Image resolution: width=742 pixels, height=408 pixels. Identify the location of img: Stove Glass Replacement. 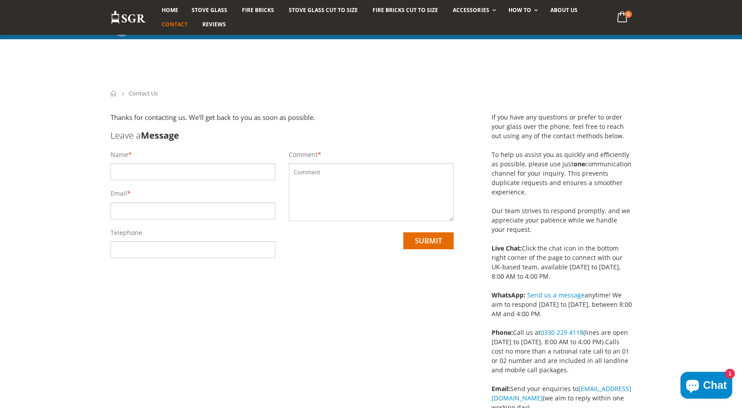
(128, 17).